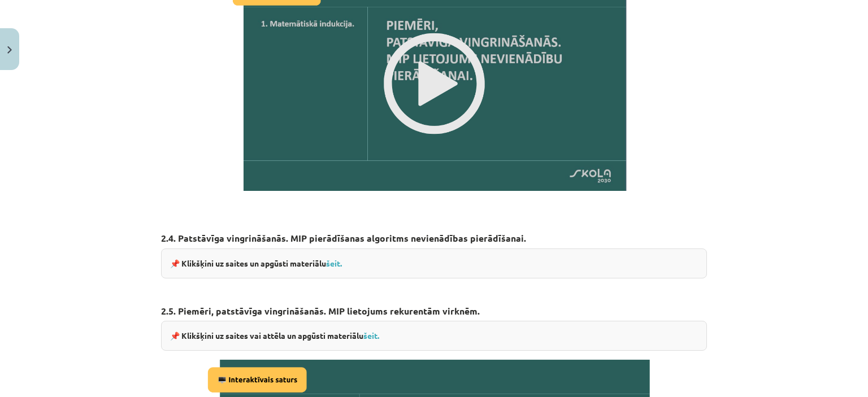 The height and width of the screenshot is (397, 868). What do you see at coordinates (9, 49) in the screenshot?
I see `img: icon-close-lesson-0947bae3869378f0d4975bcd49f059093ad1ed9edebbc8119c70593378902aed.svg` at bounding box center [9, 49].